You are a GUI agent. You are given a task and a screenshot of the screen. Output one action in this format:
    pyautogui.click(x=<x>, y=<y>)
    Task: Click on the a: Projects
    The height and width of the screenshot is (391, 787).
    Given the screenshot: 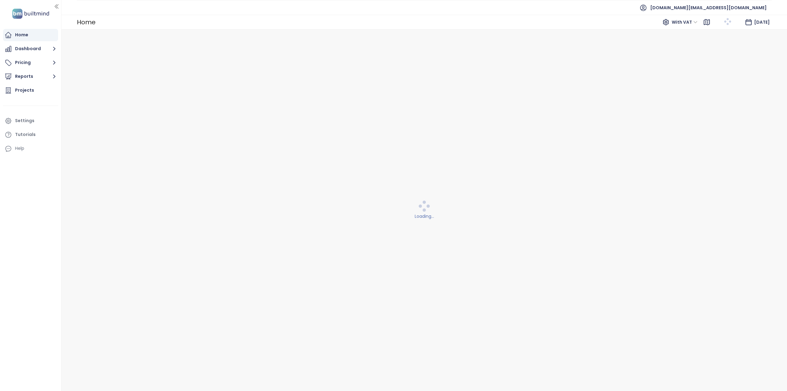 What is the action you would take?
    pyautogui.click(x=30, y=90)
    